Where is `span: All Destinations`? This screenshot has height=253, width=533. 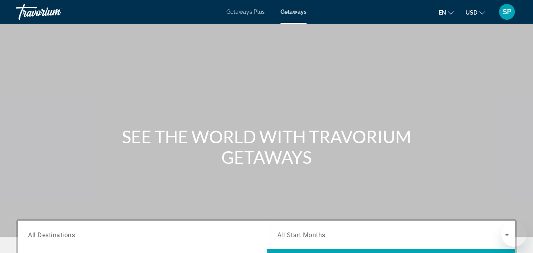
span: All Destinations is located at coordinates (51, 234).